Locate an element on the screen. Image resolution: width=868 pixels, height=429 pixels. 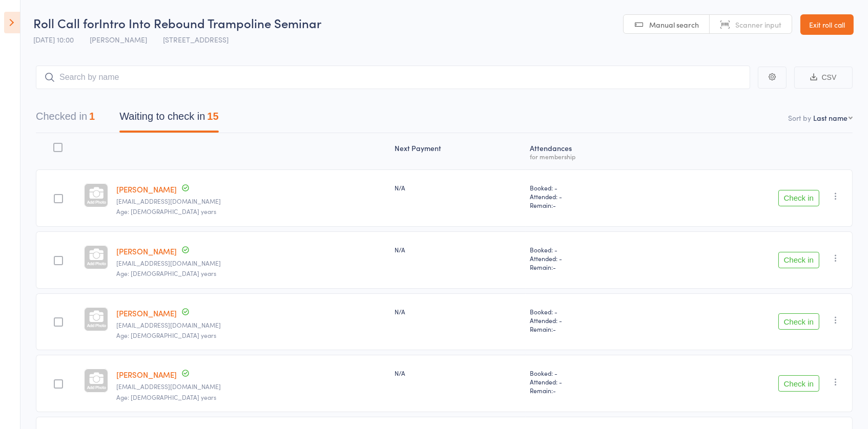
span: Scanner input is located at coordinates (758, 25).